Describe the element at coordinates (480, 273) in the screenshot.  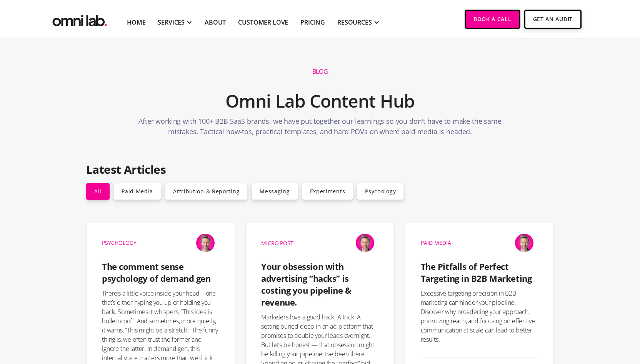
I see `h4: The Pitfalls of Perfect Targeting in B2B Marketing` at that location.